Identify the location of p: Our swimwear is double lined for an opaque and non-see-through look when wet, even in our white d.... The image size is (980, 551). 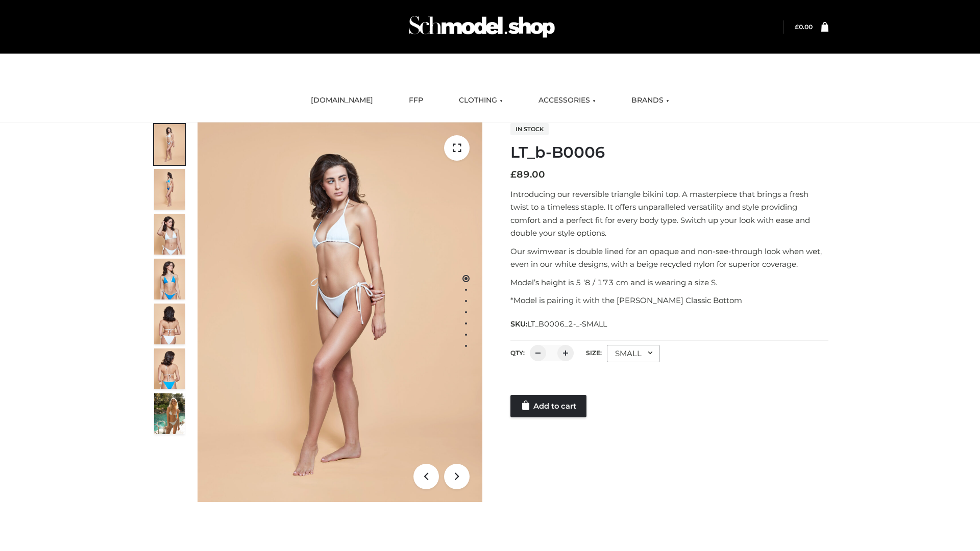
(669, 258).